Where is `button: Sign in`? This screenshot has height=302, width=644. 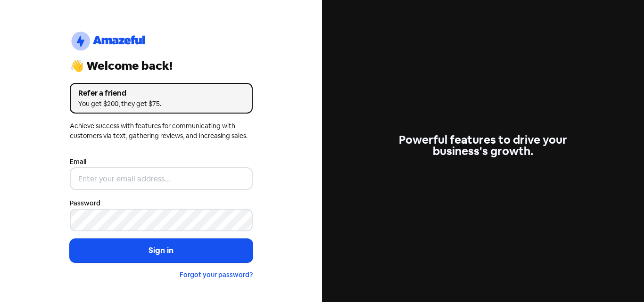
button: Sign in is located at coordinates (161, 251).